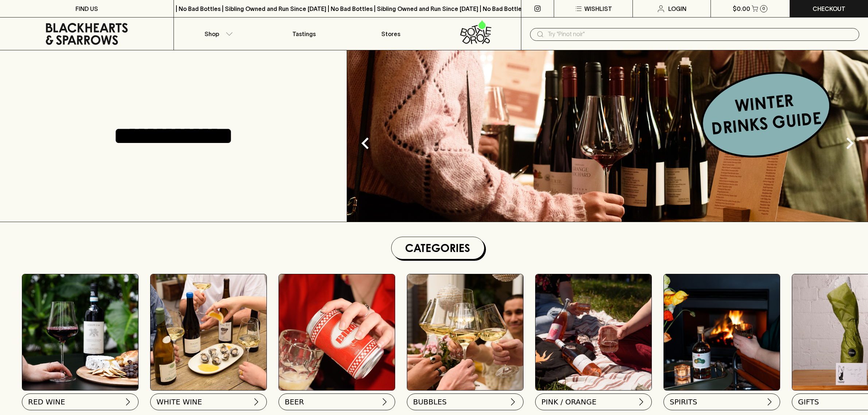 The image size is (868, 415). What do you see at coordinates (465, 402) in the screenshot?
I see `button: BUBBLES` at bounding box center [465, 402].